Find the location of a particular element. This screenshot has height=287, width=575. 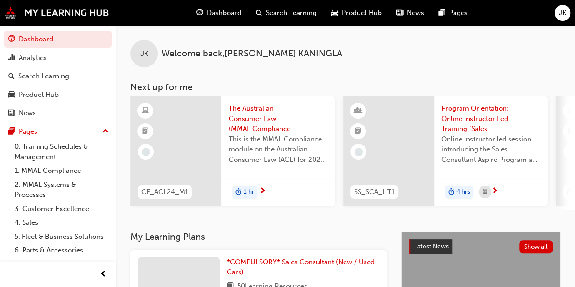

button: Show all is located at coordinates (536, 247).